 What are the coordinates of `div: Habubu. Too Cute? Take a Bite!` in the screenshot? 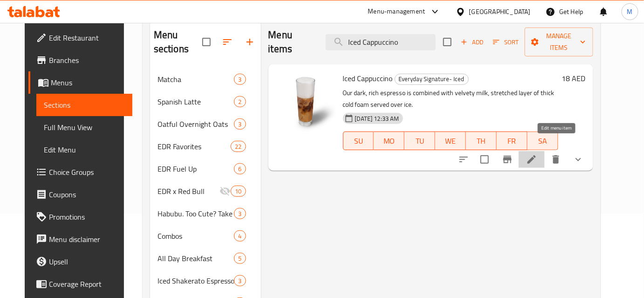 It's located at (195, 214).